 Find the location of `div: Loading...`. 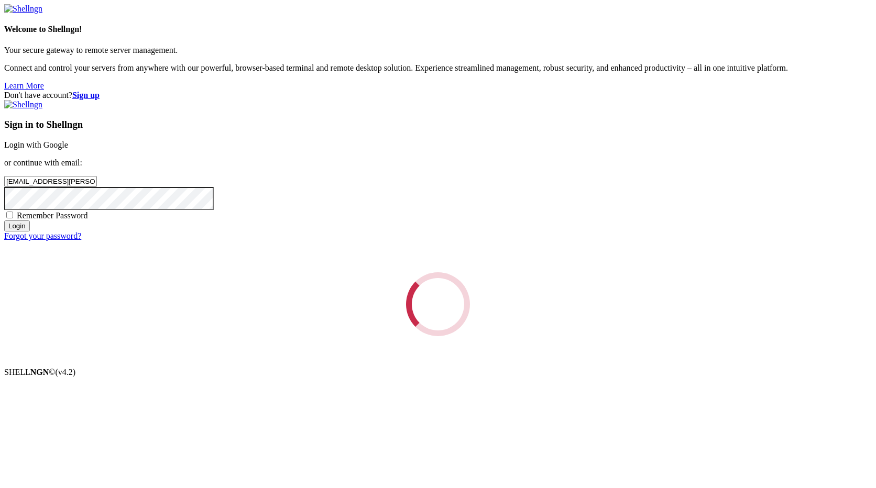

div: Loading... is located at coordinates (438, 304).